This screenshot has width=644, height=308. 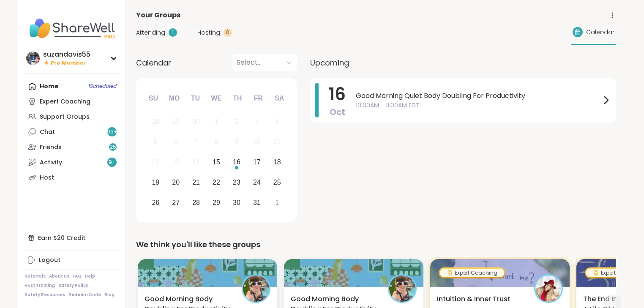 What do you see at coordinates (196, 142) in the screenshot?
I see `div: 7` at bounding box center [196, 142].